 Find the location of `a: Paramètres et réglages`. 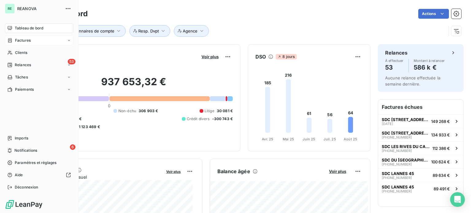

a: Paramètres et réglages is located at coordinates (39, 163).